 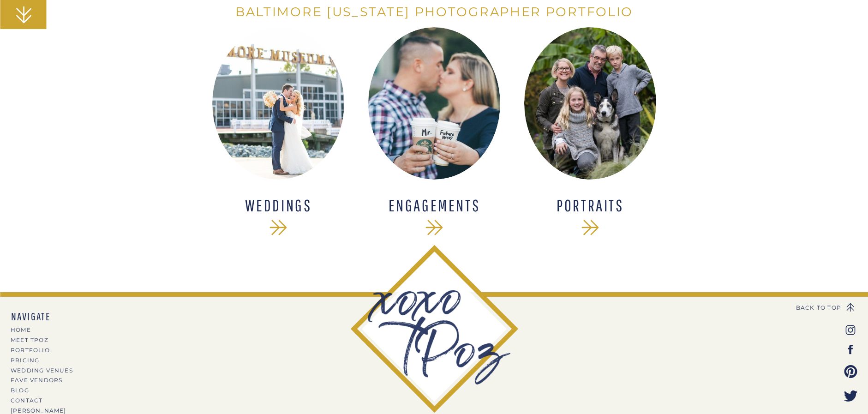 I want to click on nav: Fave Vendors, so click(x=51, y=380).